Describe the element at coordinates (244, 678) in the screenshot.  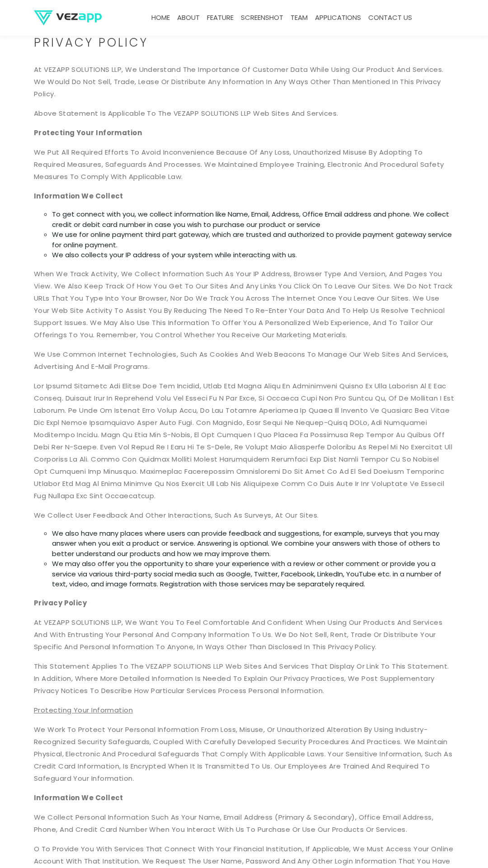
I see `p: This statement applies to the VEZAPP SOLUTIONS LLP web sites and services that display or link to...` at that location.